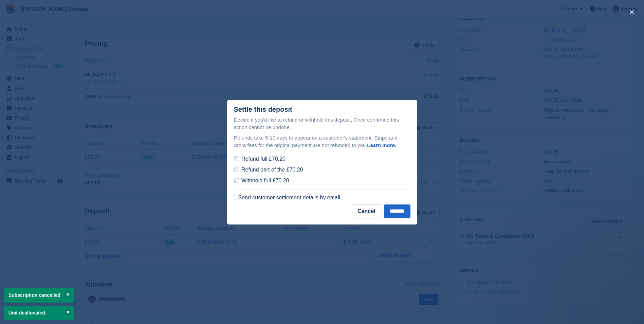 Image resolution: width=644 pixels, height=324 pixels. What do you see at coordinates (322, 123) in the screenshot?
I see `p: Decide if you'd like to refund or withhold this deposit. Once confirmed this action cannot be und...` at bounding box center [322, 123].